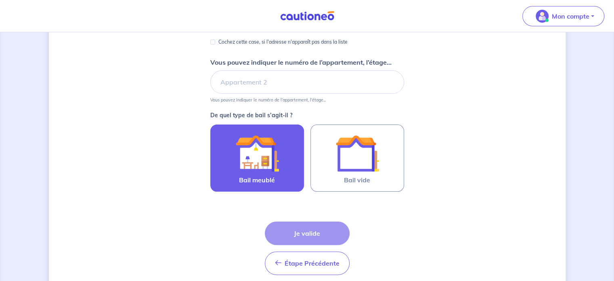  What do you see at coordinates (257, 153) in the screenshot?
I see `img: illu_furnished_lease.svg` at bounding box center [257, 153].